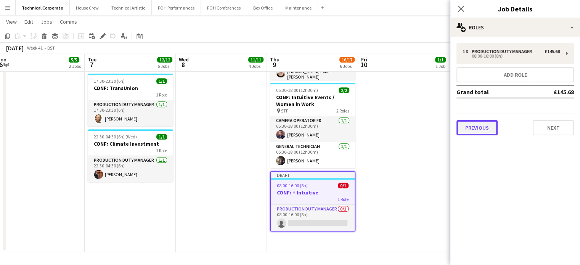 This screenshot has width=580, height=265. I want to click on a: Jobs, so click(47, 22).